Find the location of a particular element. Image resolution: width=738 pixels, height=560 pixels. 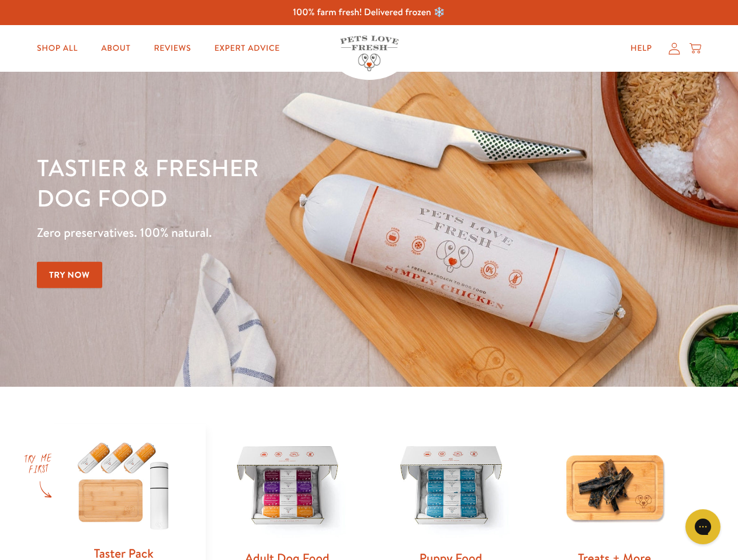

p: Zero preservatives. 100% natural. is located at coordinates (258, 233).